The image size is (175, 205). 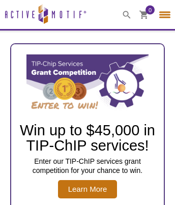 I want to click on h2: Win up to $45,000 in TIP-ChIP services!, so click(x=88, y=138).